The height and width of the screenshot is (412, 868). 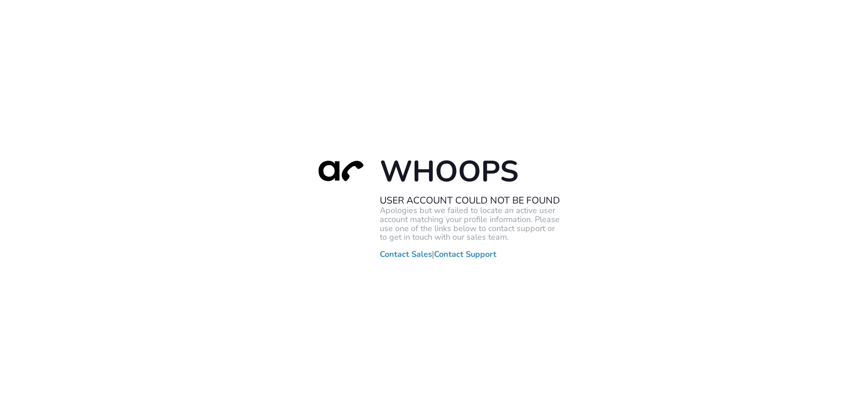 What do you see at coordinates (470, 171) in the screenshot?
I see `h1: Whoops` at bounding box center [470, 171].